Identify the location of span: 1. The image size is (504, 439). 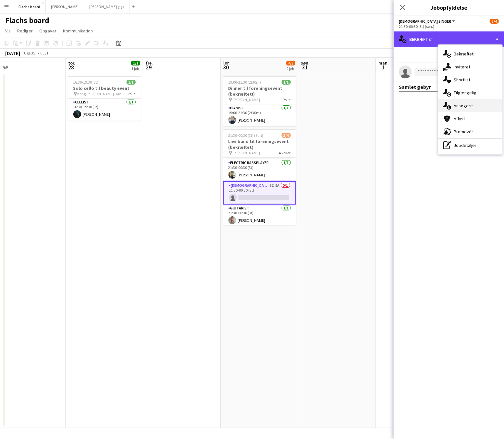
(383, 67).